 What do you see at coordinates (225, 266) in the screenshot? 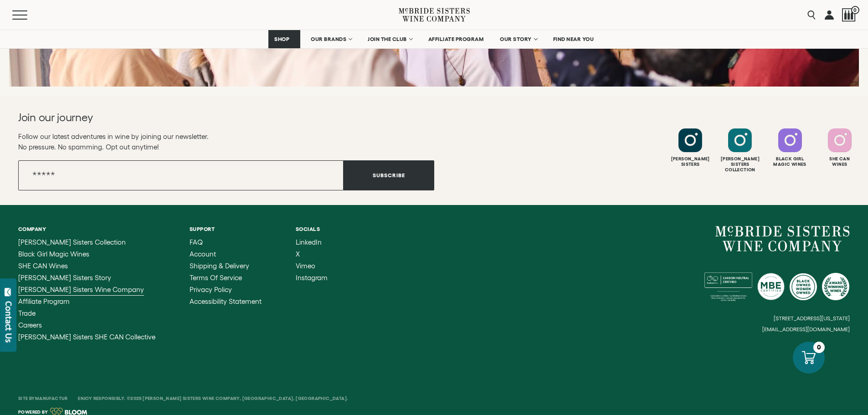
I see `a: Shipping & Delivery` at bounding box center [225, 266].